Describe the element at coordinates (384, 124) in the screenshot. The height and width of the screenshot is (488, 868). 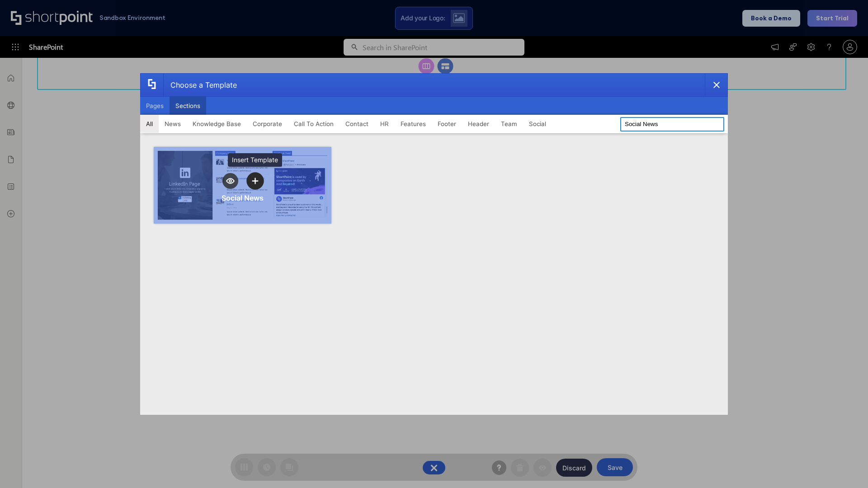
I see `button: HR` at that location.